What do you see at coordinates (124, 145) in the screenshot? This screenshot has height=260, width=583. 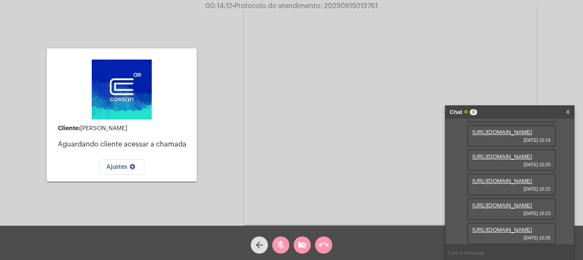 I see `p: Aguardando cliente acessar a chamada` at bounding box center [124, 145].